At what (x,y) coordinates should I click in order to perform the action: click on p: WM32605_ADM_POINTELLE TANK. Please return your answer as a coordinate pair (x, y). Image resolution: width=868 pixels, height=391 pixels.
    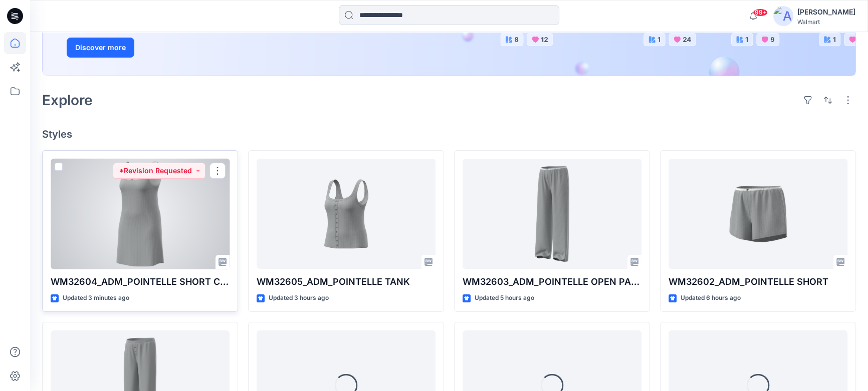
    Looking at the image, I should click on (346, 282).